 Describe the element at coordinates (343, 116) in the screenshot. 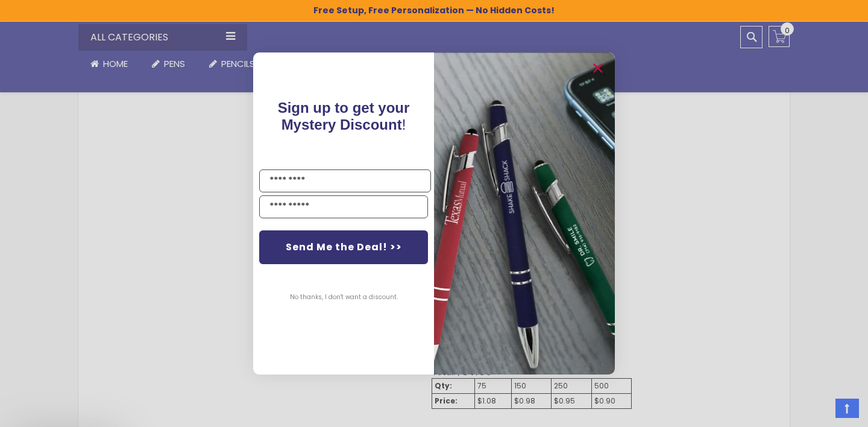

I see `span: Sign up to get your Mystery Discount` at that location.